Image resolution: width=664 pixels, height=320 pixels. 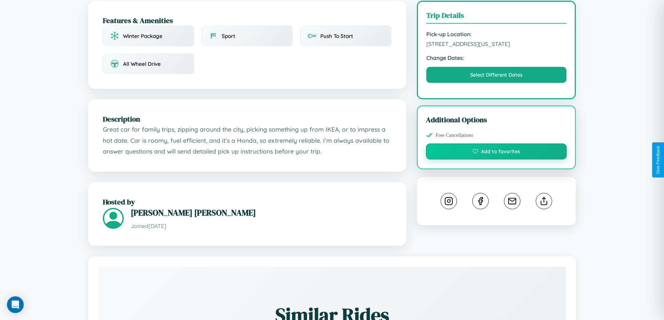 I want to click on strong: Pick-up Location:, so click(x=497, y=34).